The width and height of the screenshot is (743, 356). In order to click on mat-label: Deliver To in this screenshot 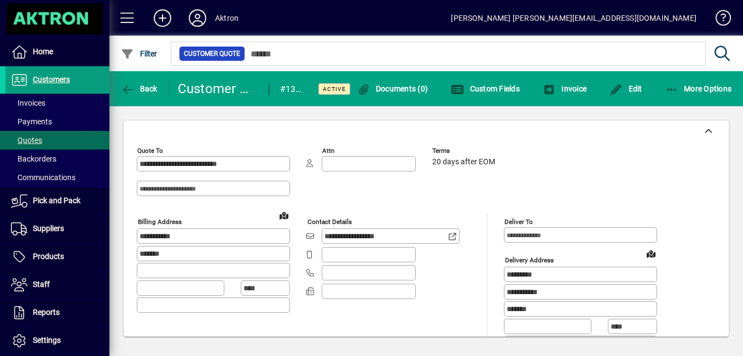, I will do `click(519, 222)`.